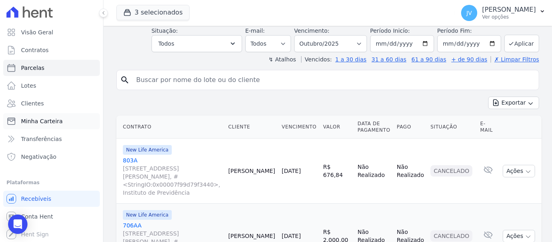 This screenshot has height=242, width=552. Describe the element at coordinates (374, 127) in the screenshot. I see `th: Data de Pagamento` at that location.